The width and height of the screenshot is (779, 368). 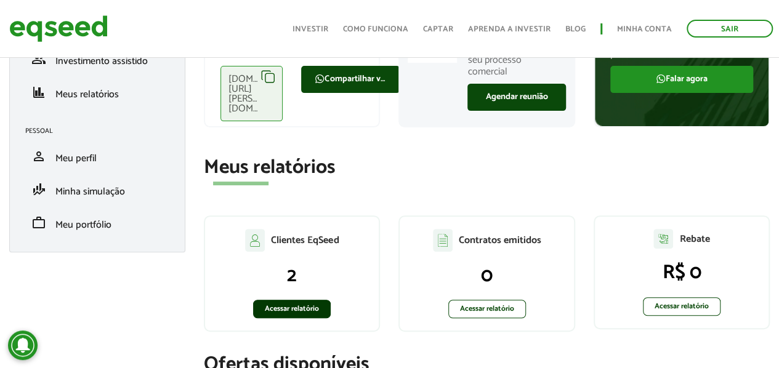 I want to click on span: Meus relatórios, so click(x=87, y=94).